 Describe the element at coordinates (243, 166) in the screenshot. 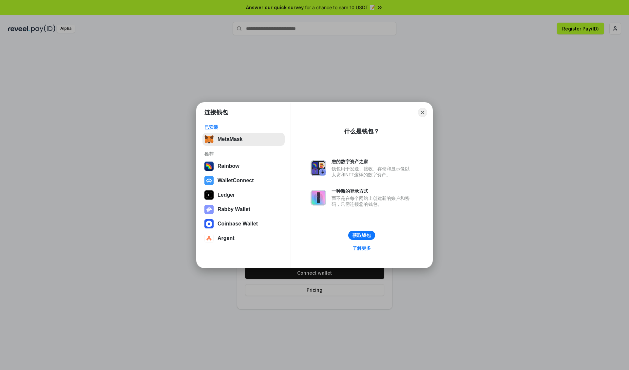

I see `button: Rainbow` at that location.